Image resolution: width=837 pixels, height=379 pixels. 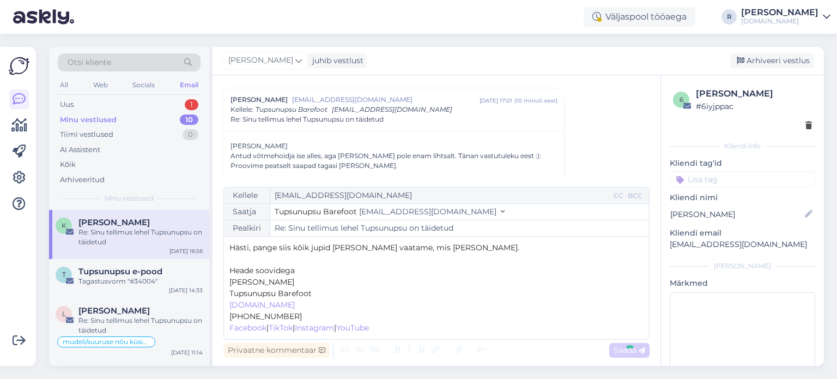 What do you see at coordinates (143, 85) in the screenshot?
I see `div: Socials` at bounding box center [143, 85].